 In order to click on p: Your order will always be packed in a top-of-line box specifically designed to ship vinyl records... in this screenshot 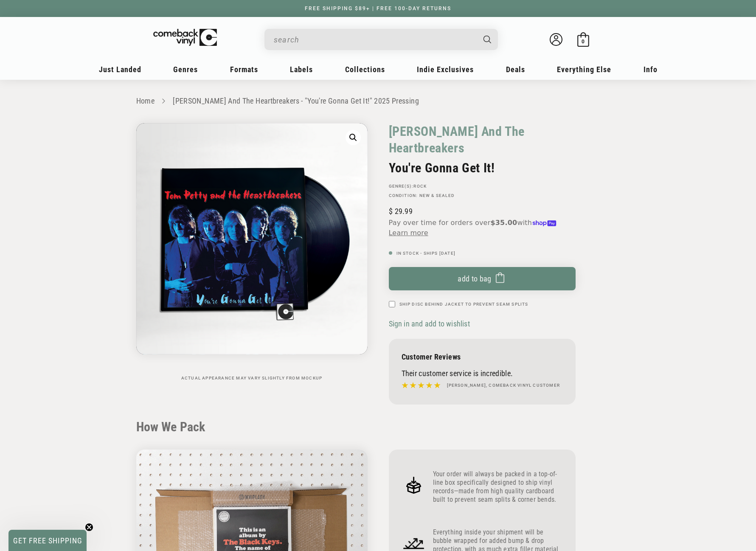, I will do `click(498, 487)`.